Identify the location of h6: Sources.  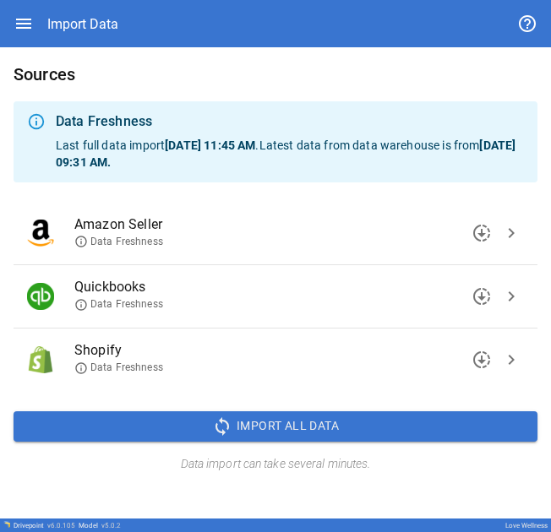
(275, 74).